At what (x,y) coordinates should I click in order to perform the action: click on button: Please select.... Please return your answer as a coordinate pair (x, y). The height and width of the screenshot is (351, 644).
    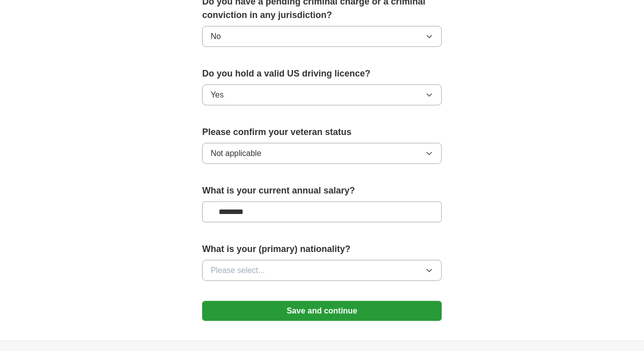
    Looking at the image, I should click on (322, 271).